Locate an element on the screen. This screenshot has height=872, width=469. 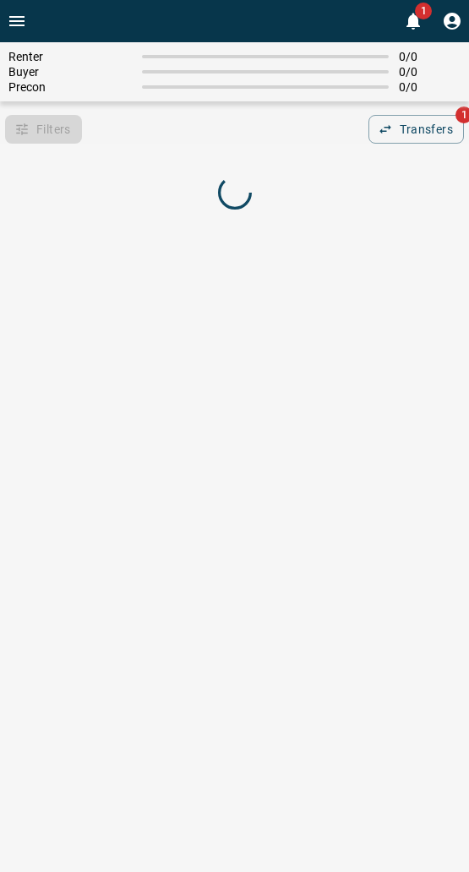
span: Buyer is located at coordinates (70, 72).